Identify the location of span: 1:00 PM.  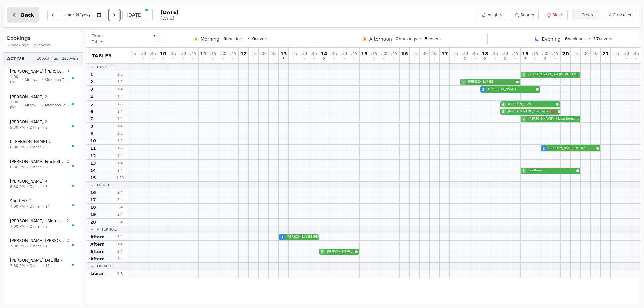
(15, 80).